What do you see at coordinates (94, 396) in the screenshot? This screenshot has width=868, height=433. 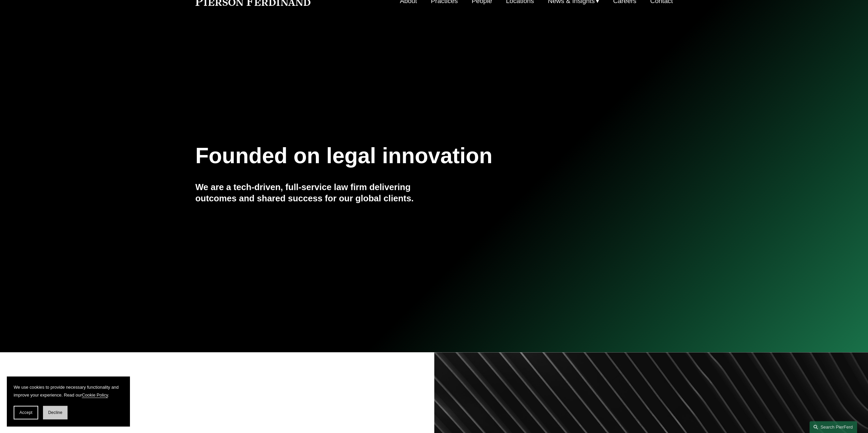 I see `a: Cookie Policy` at bounding box center [94, 396].